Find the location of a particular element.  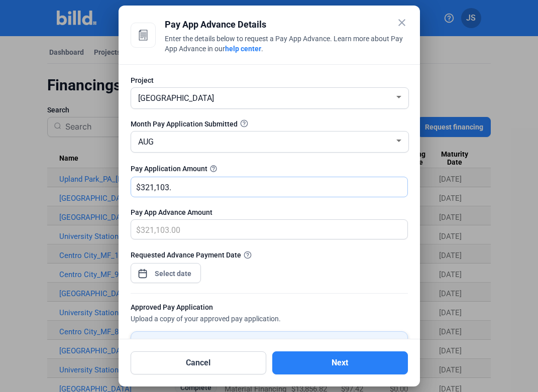

div: Pay Application Amount is located at coordinates (269, 168).